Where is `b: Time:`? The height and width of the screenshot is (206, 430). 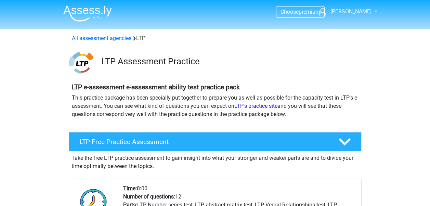
b: Time: is located at coordinates (130, 188).